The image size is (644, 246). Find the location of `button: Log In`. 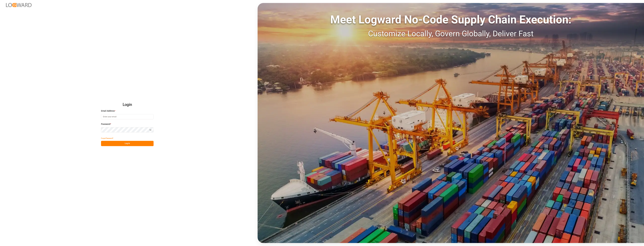

button: Log In is located at coordinates (127, 143).